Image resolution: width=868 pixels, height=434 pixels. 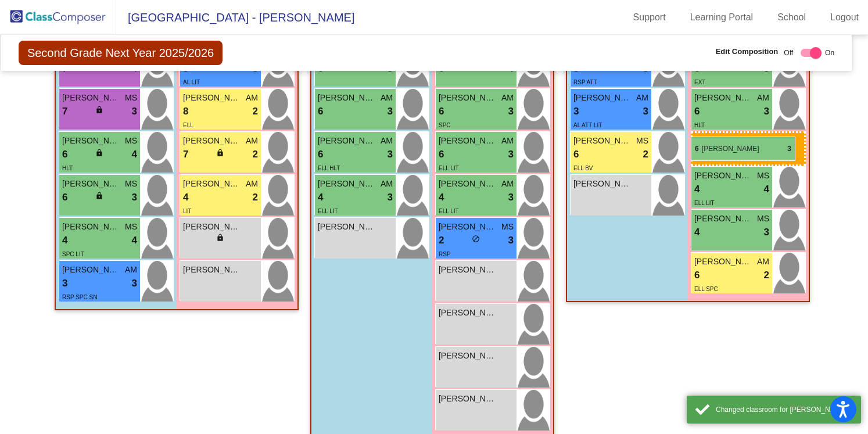 I want to click on span: ELL HLT, so click(x=329, y=168).